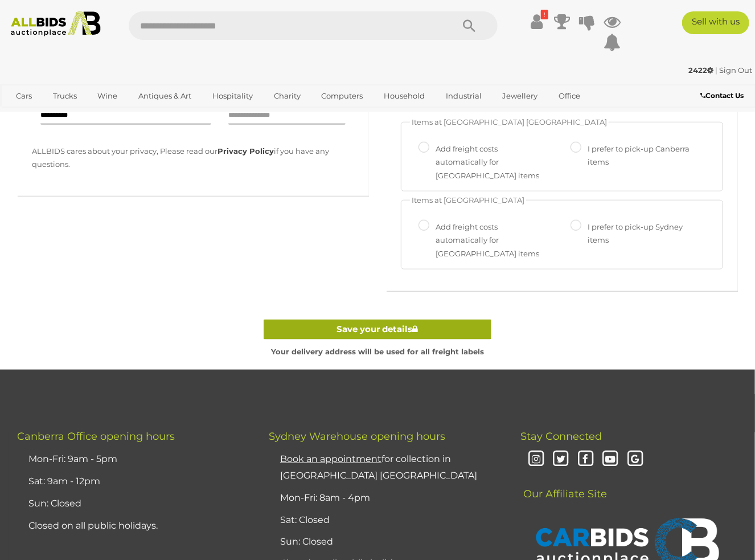 Image resolution: width=755 pixels, height=560 pixels. I want to click on img: Allbids.com.au, so click(56, 24).